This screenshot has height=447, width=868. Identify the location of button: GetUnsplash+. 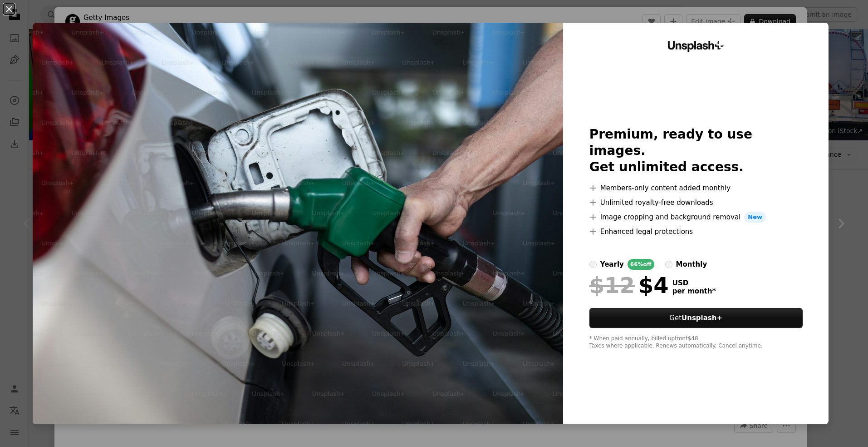
(696, 318).